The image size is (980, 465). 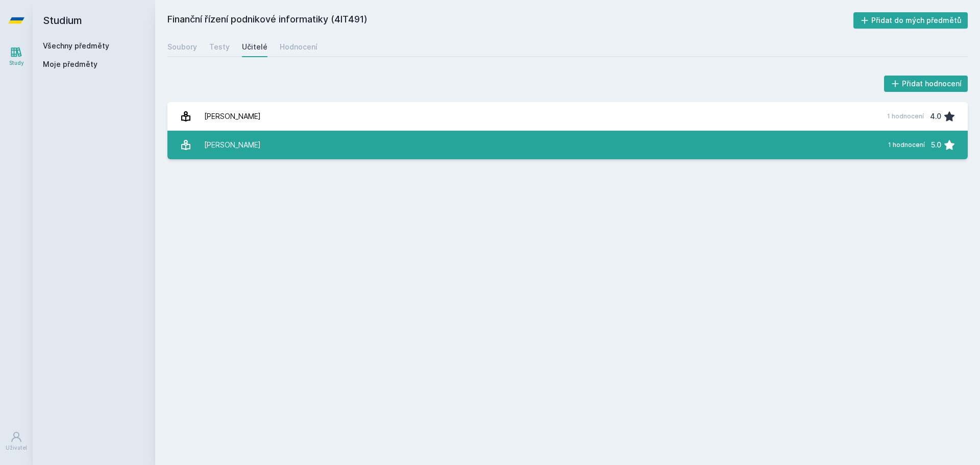 What do you see at coordinates (935, 116) in the screenshot?
I see `div: 4.0` at bounding box center [935, 116].